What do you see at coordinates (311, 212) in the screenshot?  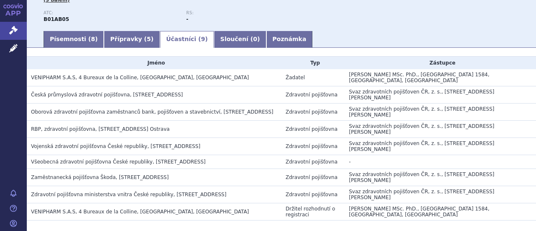 I see `span: Držitel rozhodnutí o registraci` at bounding box center [311, 212].